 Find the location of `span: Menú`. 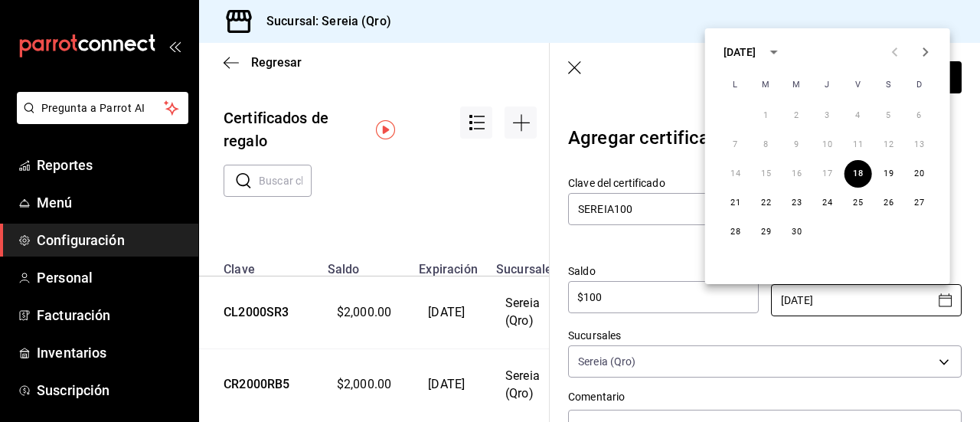

span: Menú is located at coordinates (111, 202).